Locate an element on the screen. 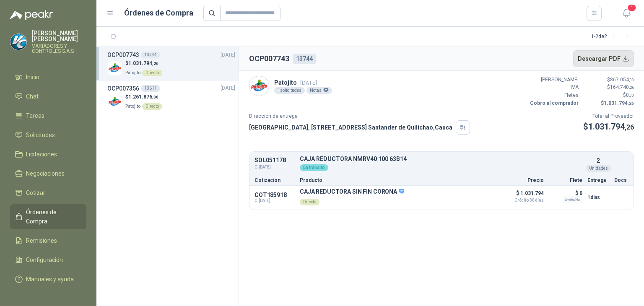  div: Unidades is located at coordinates (598, 169).